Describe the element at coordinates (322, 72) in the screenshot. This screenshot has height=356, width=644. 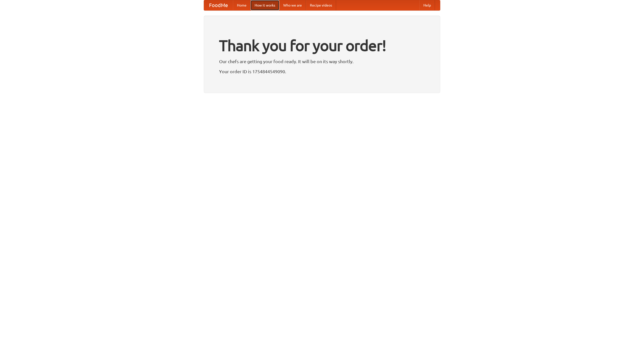
I see `p: Your order ID is 1754844549090.` at that location.